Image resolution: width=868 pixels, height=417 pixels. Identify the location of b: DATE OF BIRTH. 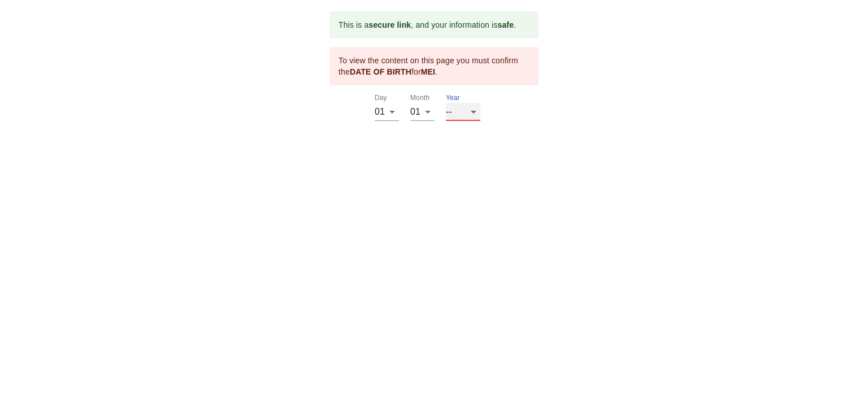
(380, 72).